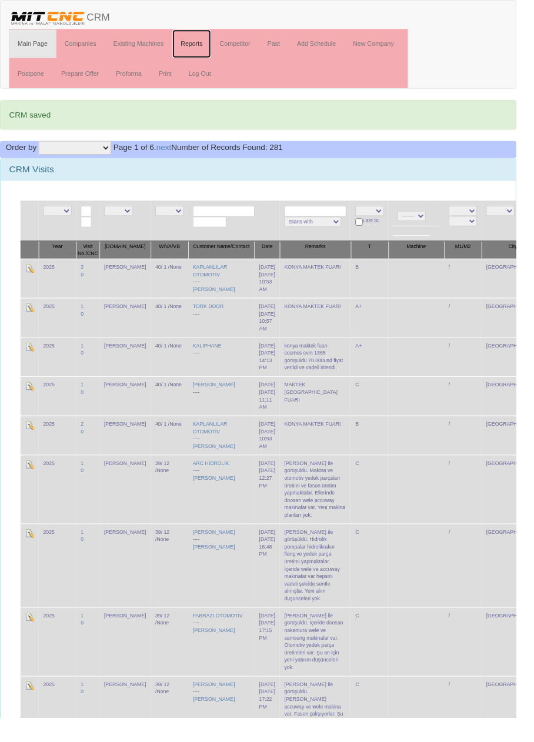 Image resolution: width=534 pixels, height=742 pixels. Describe the element at coordinates (139, 152) in the screenshot. I see `span: Page 1 of 6.` at that location.